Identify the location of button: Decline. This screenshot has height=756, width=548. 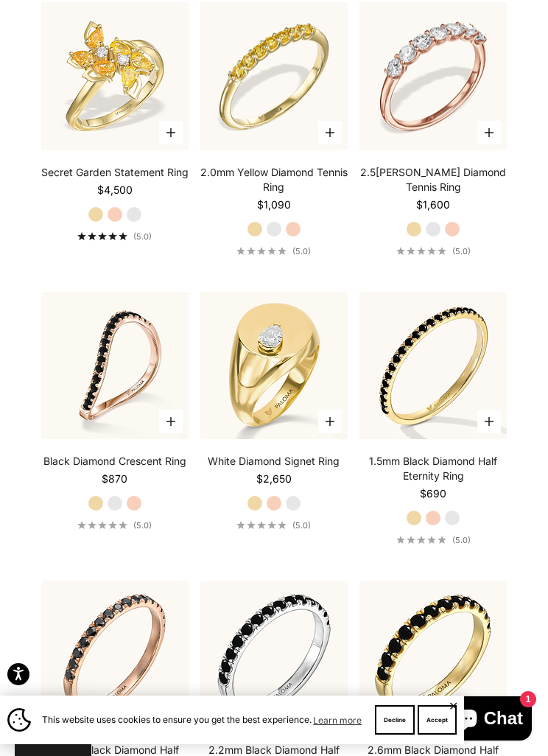
(394, 720).